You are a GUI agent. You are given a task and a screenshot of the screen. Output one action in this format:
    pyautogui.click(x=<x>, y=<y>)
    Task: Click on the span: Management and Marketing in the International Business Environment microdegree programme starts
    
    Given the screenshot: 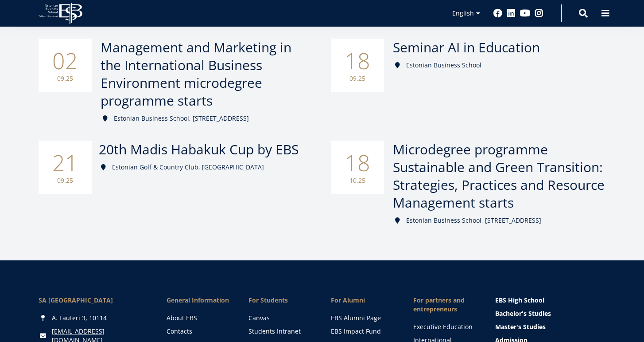 What is the action you would take?
    pyautogui.click(x=196, y=73)
    